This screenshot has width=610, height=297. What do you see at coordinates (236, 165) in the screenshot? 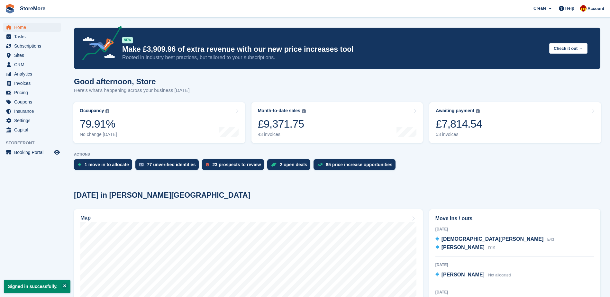
I see `div: 23 prospects to review` at bounding box center [236, 165].